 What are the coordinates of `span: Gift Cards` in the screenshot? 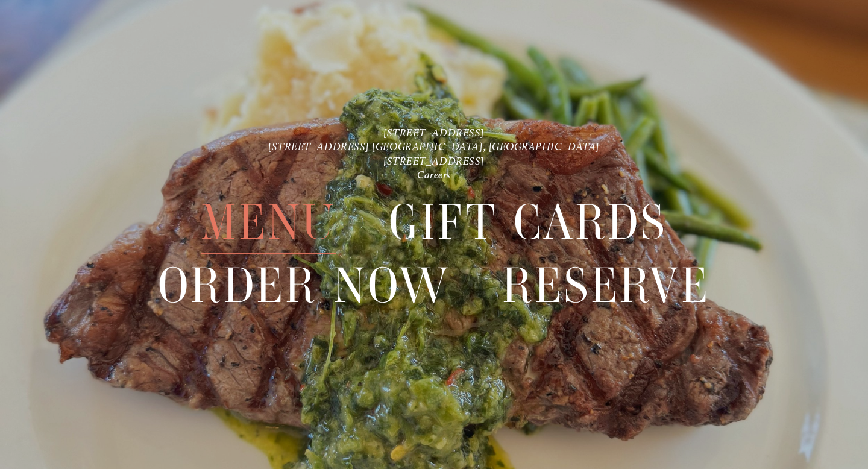 It's located at (528, 223).